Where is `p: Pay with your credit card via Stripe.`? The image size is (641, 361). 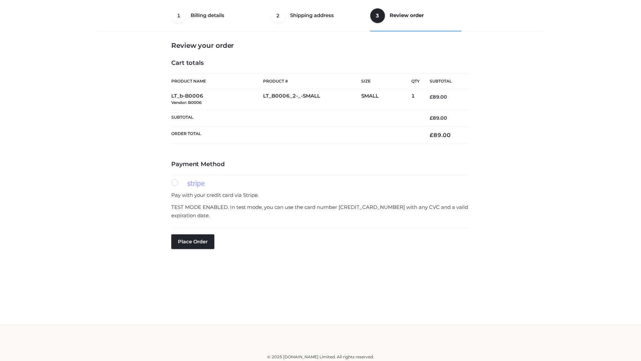 p: Pay with your credit card via Stripe. is located at coordinates (321, 195).